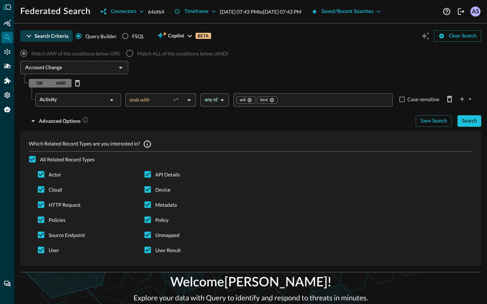 The image size is (487, 304). Describe the element at coordinates (7, 95) in the screenshot. I see `div: Settings` at that location.